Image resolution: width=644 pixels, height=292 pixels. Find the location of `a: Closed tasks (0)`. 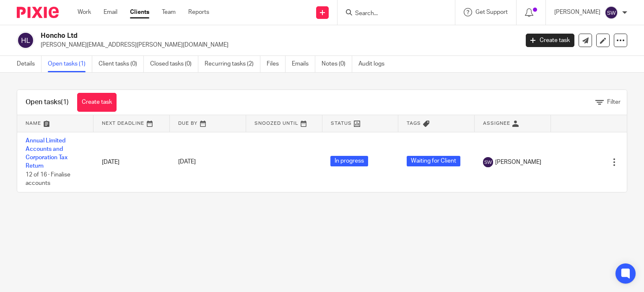

a: Closed tasks (0) is located at coordinates (174, 64).